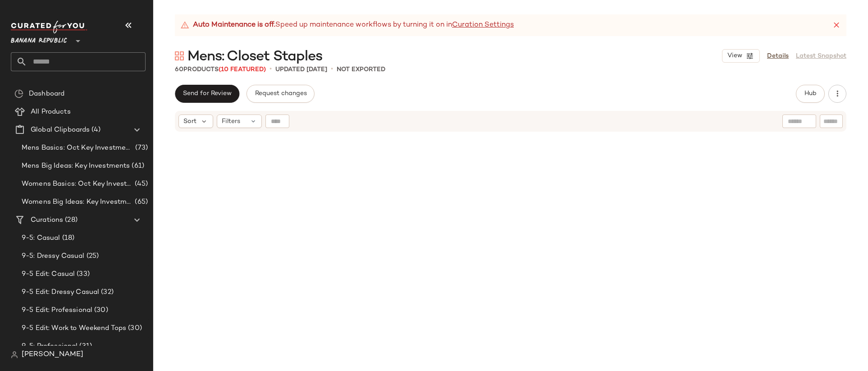 The image size is (868, 371). Describe the element at coordinates (207, 93) in the screenshot. I see `button: Send for Review` at that location.